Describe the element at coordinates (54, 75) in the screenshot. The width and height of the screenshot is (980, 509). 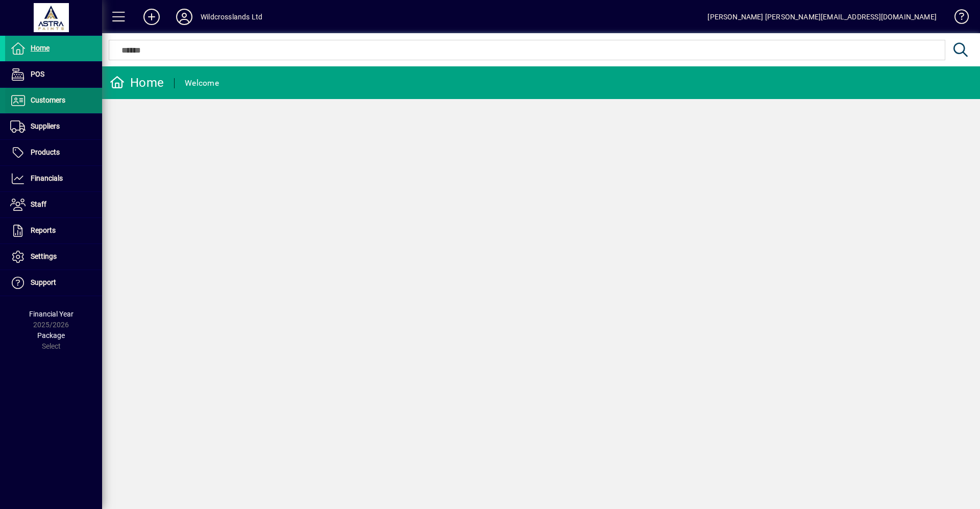
I see `a: POS` at that location.